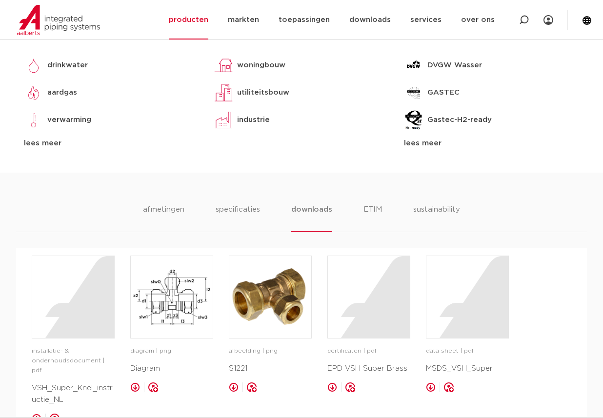 This screenshot has width=603, height=418. Describe the element at coordinates (73, 394) in the screenshot. I see `p: VSH_Super_Knel_instructie_NL` at that location.